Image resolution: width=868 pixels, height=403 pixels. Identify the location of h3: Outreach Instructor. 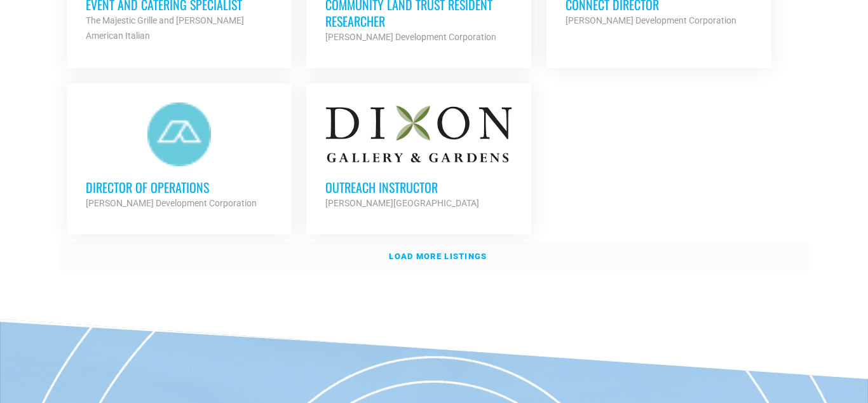
(419, 187).